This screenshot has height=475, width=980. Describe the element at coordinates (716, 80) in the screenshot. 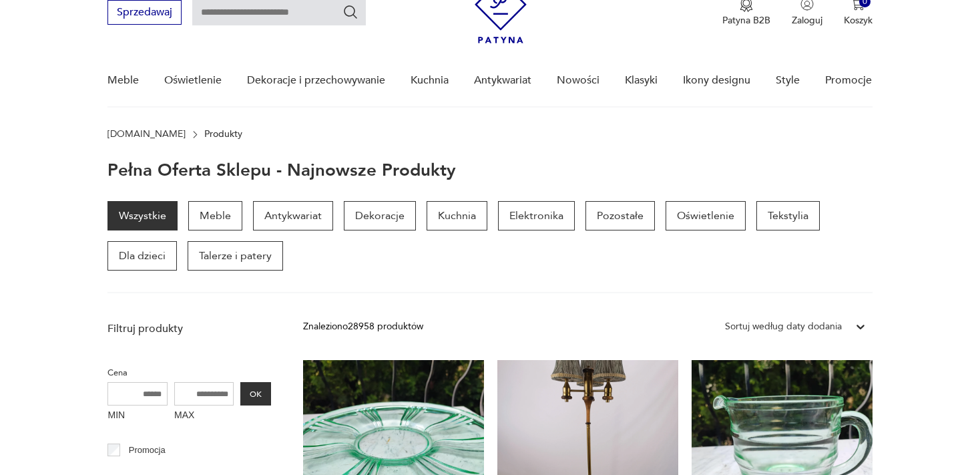

I see `a: Ikony designu` at that location.